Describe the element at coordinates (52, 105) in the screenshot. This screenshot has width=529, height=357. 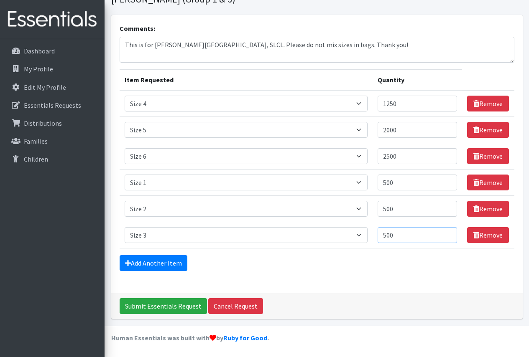
I see `p: Essentials Requests` at that location.